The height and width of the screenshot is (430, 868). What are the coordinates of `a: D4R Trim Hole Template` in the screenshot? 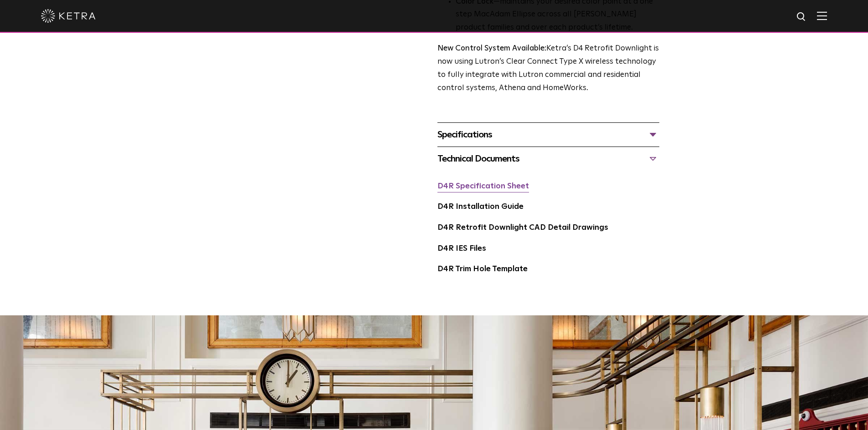 It's located at (483, 269).